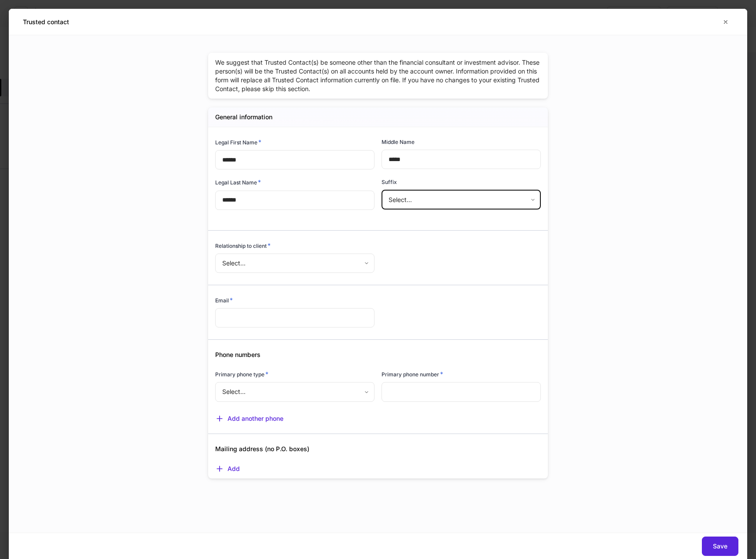 The width and height of the screenshot is (756, 559). I want to click on h6: Legal First Name, so click(238, 142).